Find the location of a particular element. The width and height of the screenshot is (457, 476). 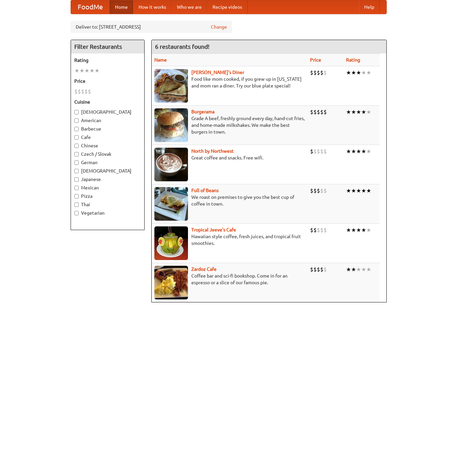

p: Hawaiian style coffee, fresh juices, and tropical fruit smoothies. is located at coordinates (229, 240).